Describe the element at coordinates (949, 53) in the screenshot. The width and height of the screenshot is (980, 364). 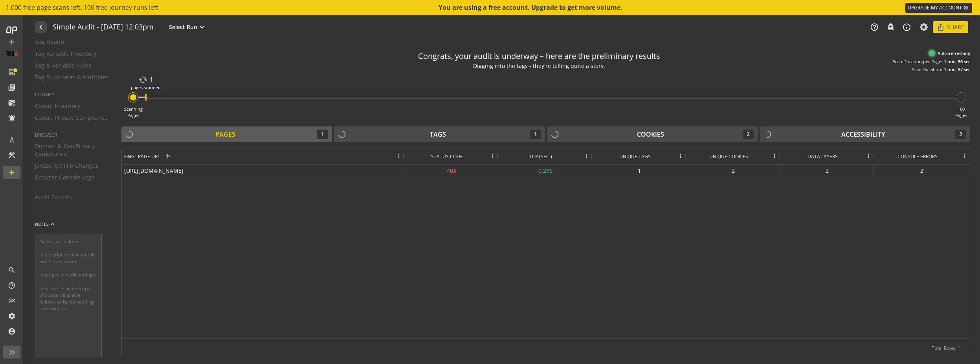
I see `div: Auto-refreshing` at that location.